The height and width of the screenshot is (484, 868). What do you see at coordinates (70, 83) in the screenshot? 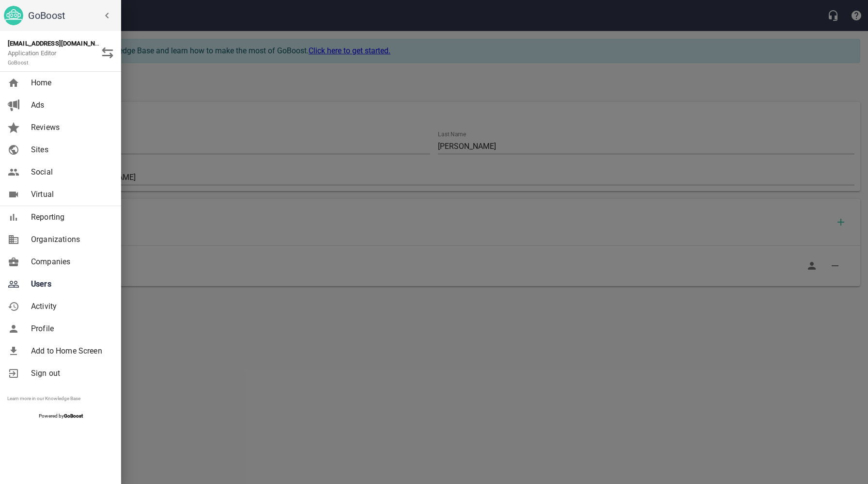
I see `span: Home` at bounding box center [70, 83].